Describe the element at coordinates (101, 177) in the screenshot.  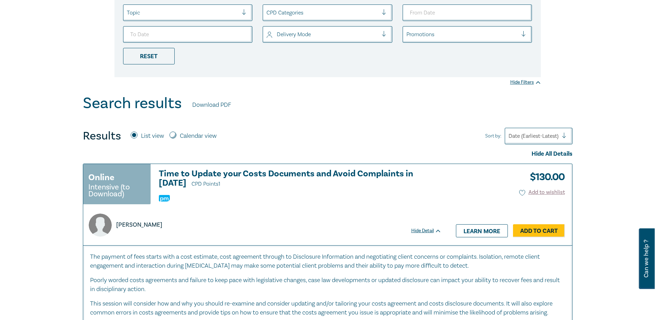
I see `h3: Online` at that location.